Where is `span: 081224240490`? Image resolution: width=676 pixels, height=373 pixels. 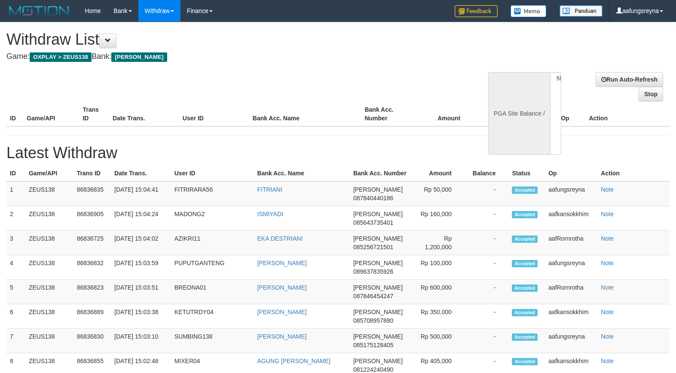
span: 081224240490 is located at coordinates (373, 370).